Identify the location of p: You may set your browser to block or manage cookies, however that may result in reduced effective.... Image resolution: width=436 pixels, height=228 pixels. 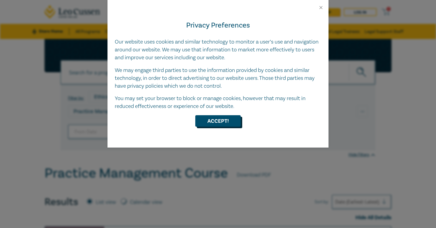
(218, 103).